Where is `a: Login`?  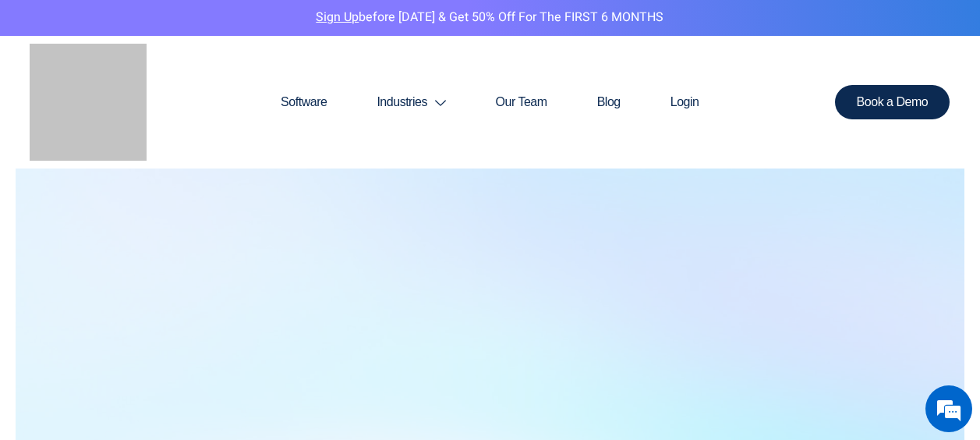
a: Login is located at coordinates (685, 102).